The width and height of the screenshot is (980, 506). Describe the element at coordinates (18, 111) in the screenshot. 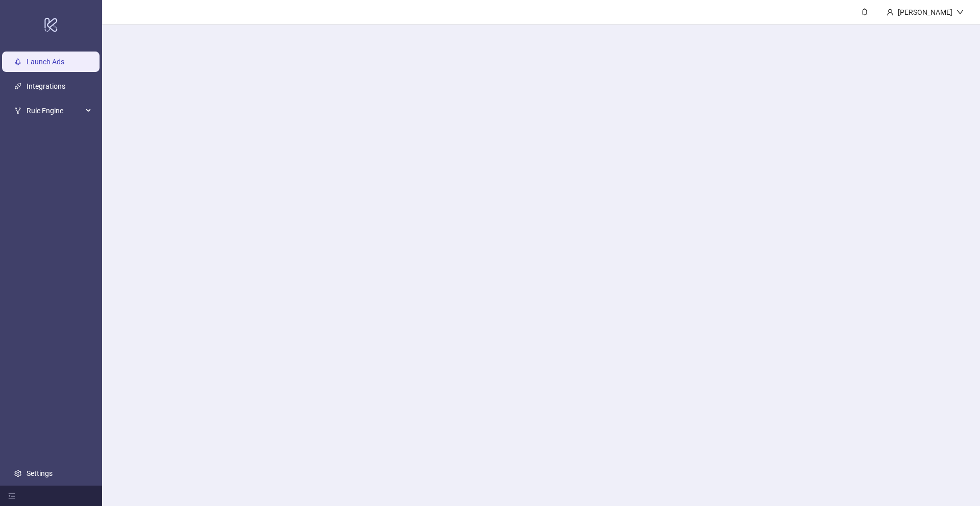

I see `span: fork` at that location.